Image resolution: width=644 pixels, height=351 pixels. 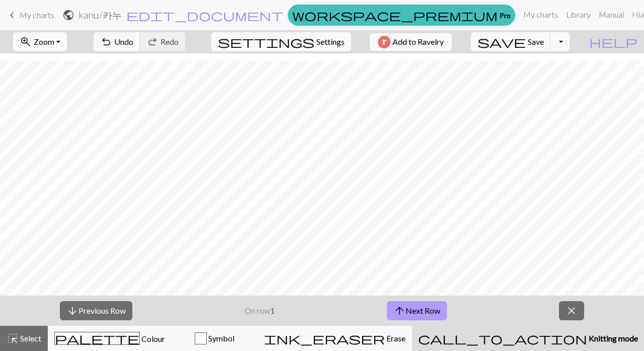 What do you see at coordinates (69, 15) in the screenshot?
I see `span: public` at bounding box center [69, 15].